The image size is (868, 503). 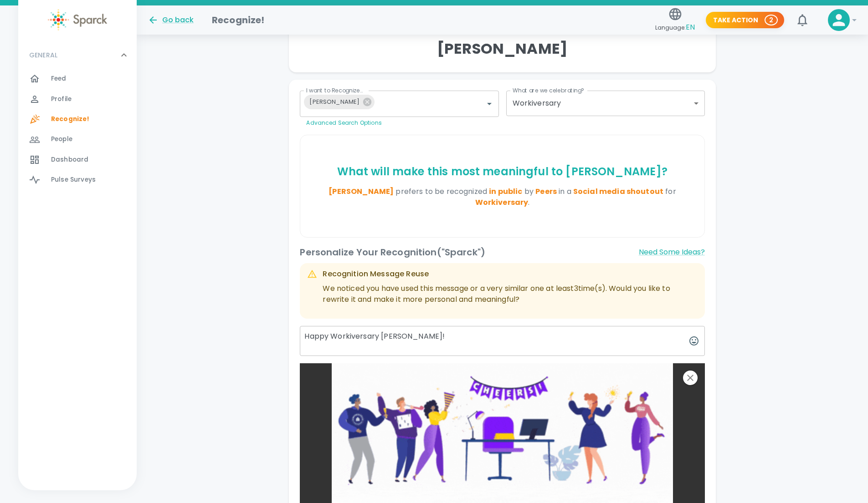 What do you see at coordinates (78, 19) in the screenshot?
I see `a: Sparck logo` at bounding box center [78, 19].